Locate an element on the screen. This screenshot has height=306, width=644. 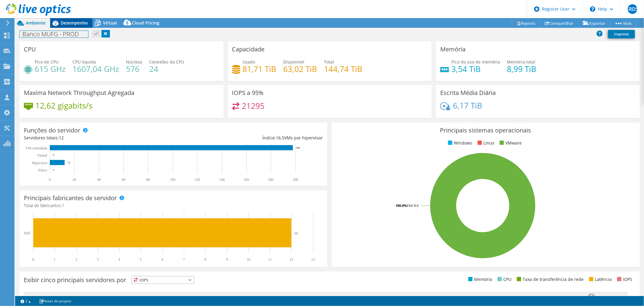
a: Imprimir is located at coordinates (621, 34).